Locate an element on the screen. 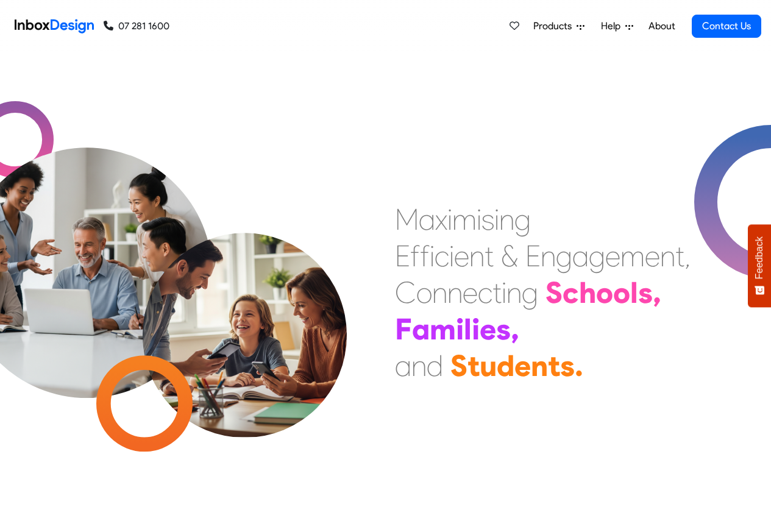 The image size is (771, 532). div: M is located at coordinates (407, 220).